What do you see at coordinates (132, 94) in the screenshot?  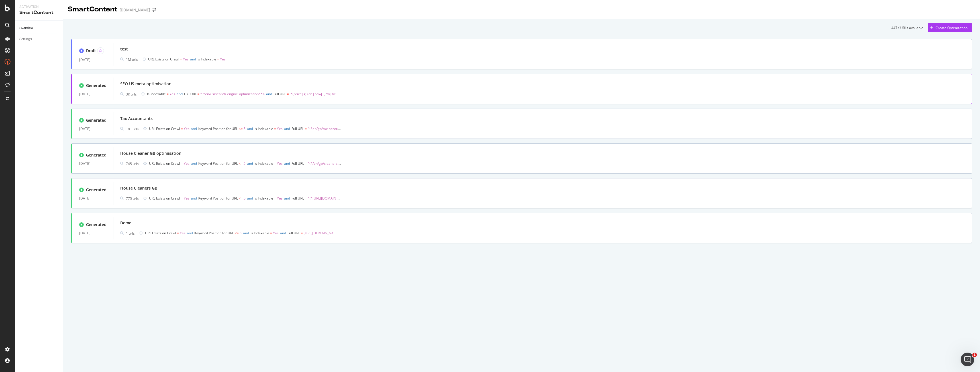 I see `div: 3K urls` at bounding box center [132, 94].